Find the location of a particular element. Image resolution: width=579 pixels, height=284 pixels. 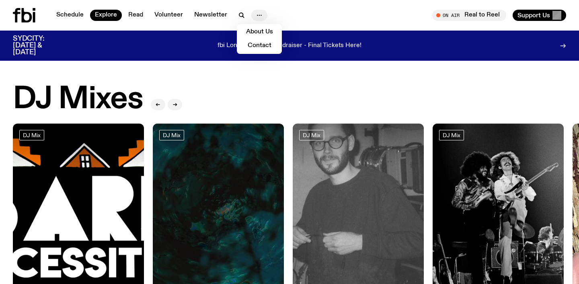

h2: DJ Mixes is located at coordinates (78, 99).